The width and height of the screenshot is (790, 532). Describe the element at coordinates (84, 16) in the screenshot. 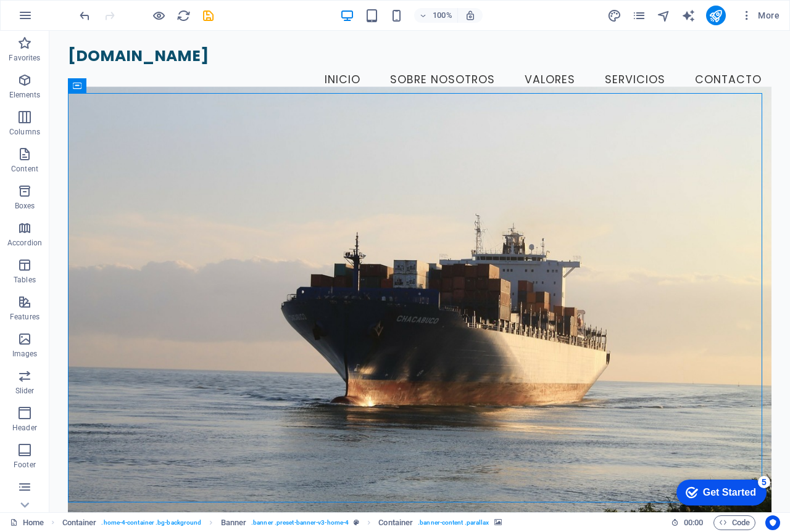

I see `button: undo` at that location.